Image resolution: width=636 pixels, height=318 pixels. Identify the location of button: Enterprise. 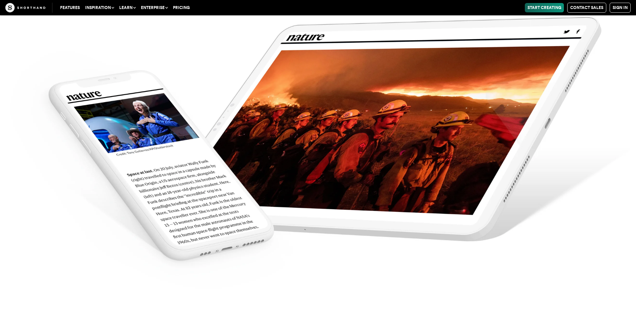
(154, 8).